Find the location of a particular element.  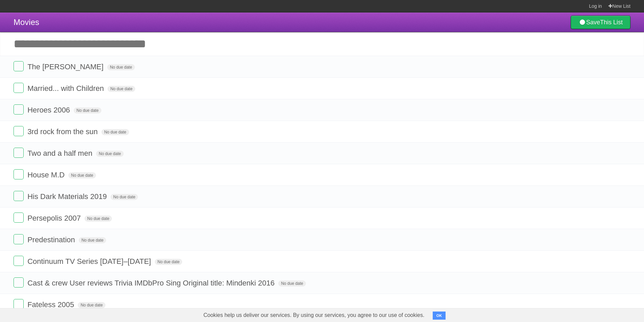

button: OK is located at coordinates (439, 316).